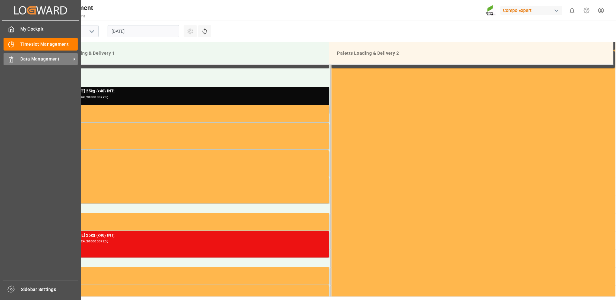  What do you see at coordinates (572, 10) in the screenshot?
I see `button: show 0 new notifications` at bounding box center [572, 10].